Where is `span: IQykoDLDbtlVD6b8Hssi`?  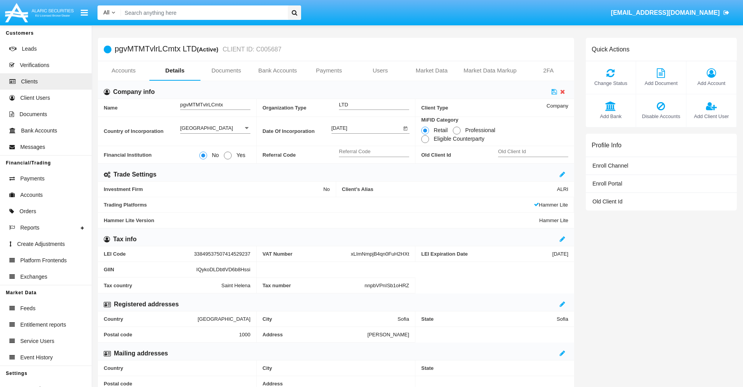 span: IQykoDLDbtlVD6b8Hssi is located at coordinates (223, 269).